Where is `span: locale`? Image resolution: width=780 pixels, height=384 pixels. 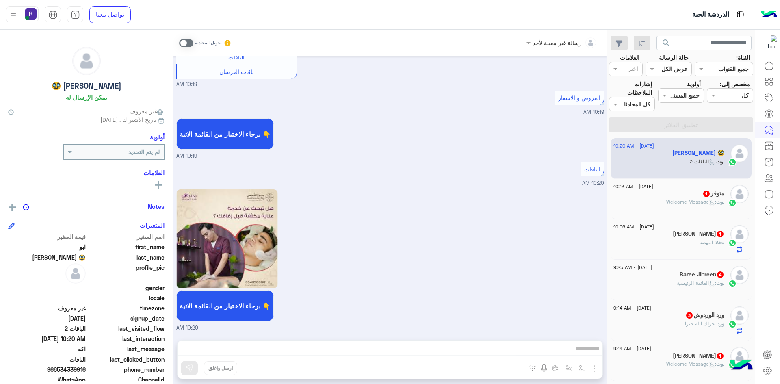
span: locale is located at coordinates (126, 298).